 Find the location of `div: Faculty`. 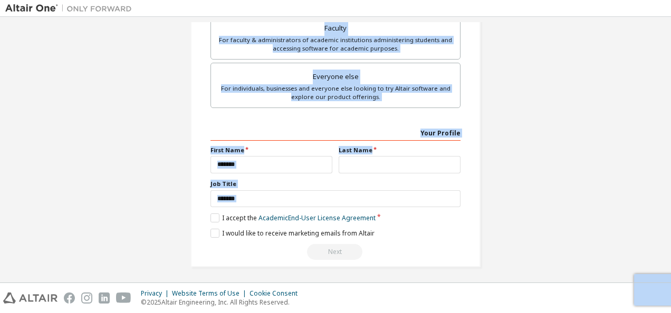

div: Faculty is located at coordinates (335, 28).